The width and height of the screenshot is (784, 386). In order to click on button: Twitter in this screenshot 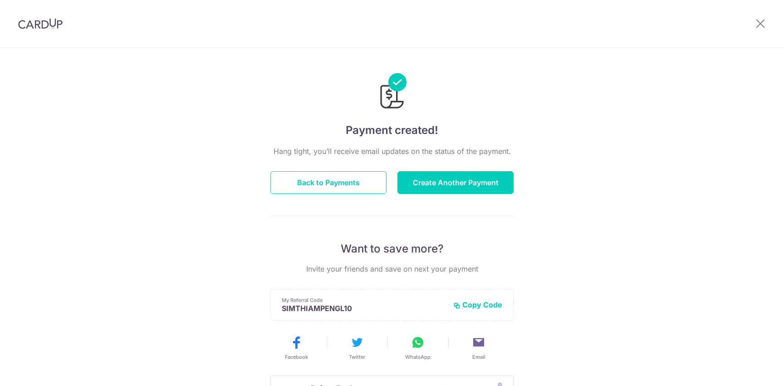, I will do `click(357, 347)`.